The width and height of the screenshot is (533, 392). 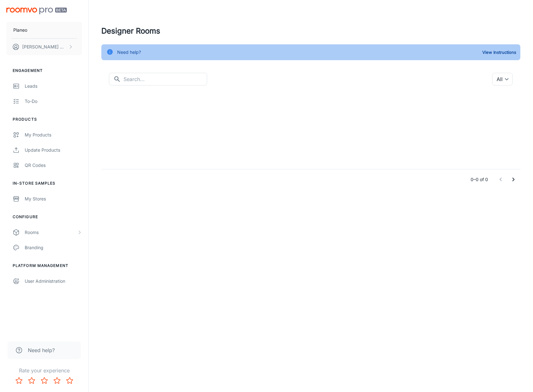 What do you see at coordinates (129, 52) in the screenshot?
I see `div: Need help?` at bounding box center [129, 52].